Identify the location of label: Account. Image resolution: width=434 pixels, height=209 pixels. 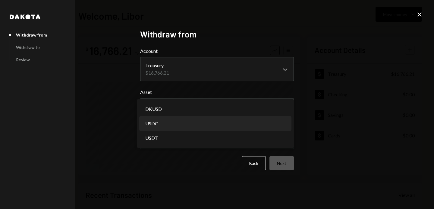
(217, 51).